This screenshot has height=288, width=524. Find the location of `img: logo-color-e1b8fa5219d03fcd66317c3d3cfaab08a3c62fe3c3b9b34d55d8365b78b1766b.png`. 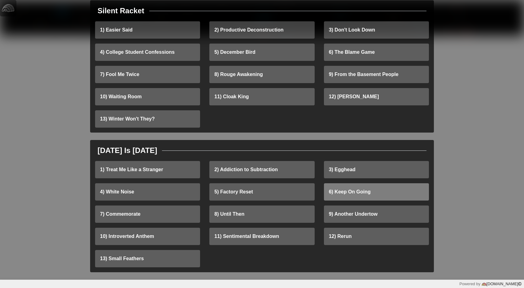

img: logo-color-e1b8fa5219d03fcd66317c3d3cfaab08a3c62fe3c3b9b34d55d8365b78b1766b.png is located at coordinates (484, 285).